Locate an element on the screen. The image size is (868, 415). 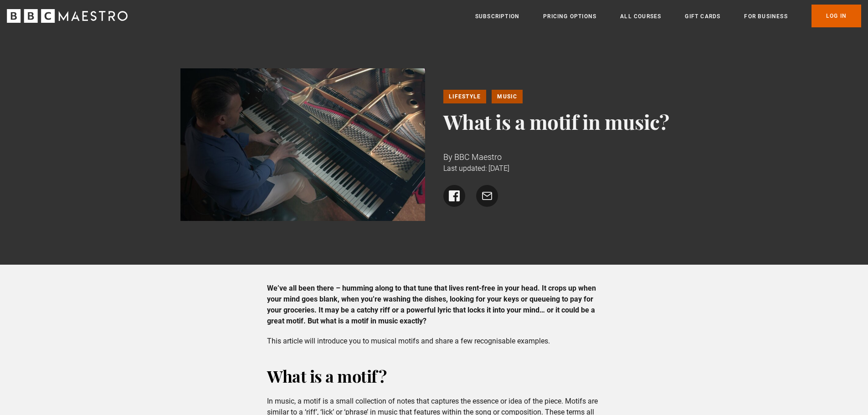
a: BBC Maestro is located at coordinates (67, 16).